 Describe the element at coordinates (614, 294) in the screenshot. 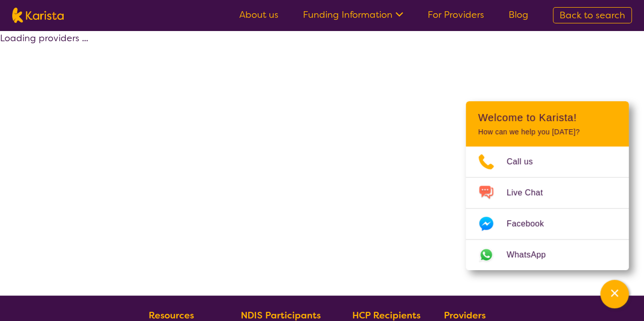

I see `button: Channel Menu` at that location.